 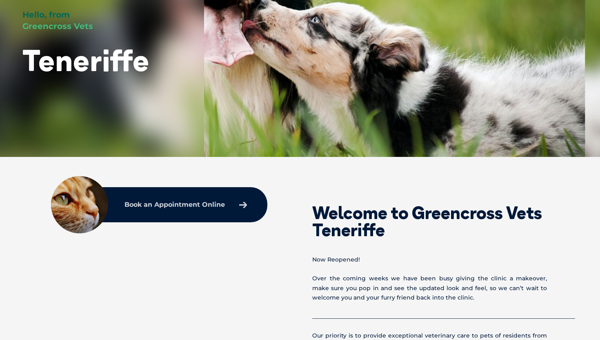 What do you see at coordinates (429, 221) in the screenshot?
I see `h2: Welcome to Greencross Vets Teneriffe` at bounding box center [429, 221].